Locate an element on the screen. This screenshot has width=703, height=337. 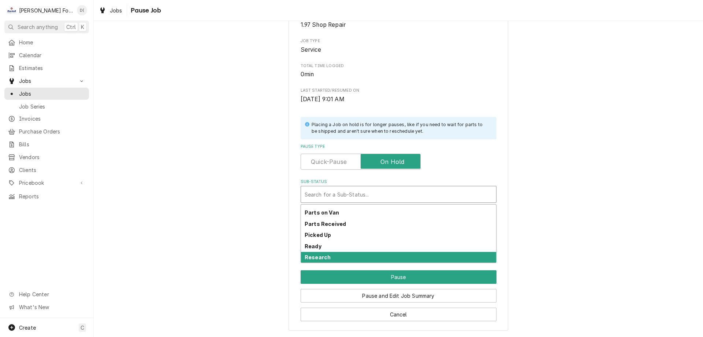
button: Pause and Edit Job Summary is located at coordinates (398, 295).